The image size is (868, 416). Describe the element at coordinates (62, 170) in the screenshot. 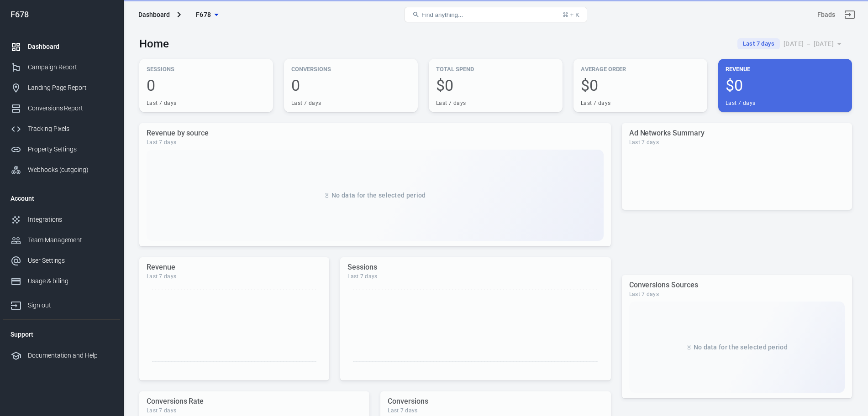

I see `a: Webhooks (outgoing)` at that location.